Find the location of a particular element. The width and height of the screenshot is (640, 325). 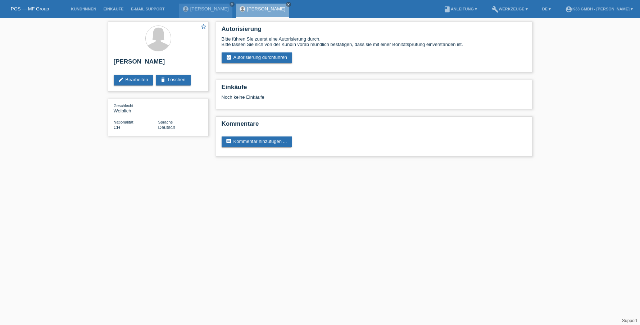

i: comment is located at coordinates (229, 142).